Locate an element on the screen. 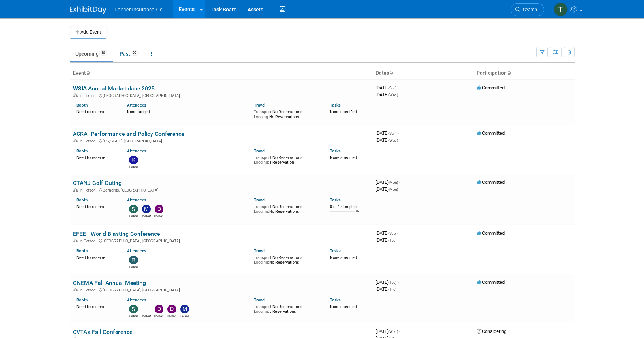  div: Matt Mushorn is located at coordinates (146, 216).